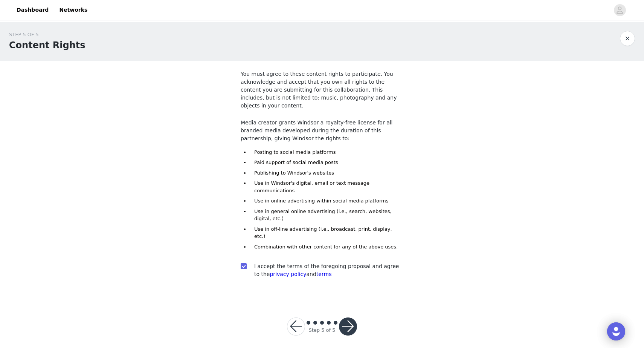  Describe the element at coordinates (327, 152) in the screenshot. I see `li: Posting to social media platforms` at that location.